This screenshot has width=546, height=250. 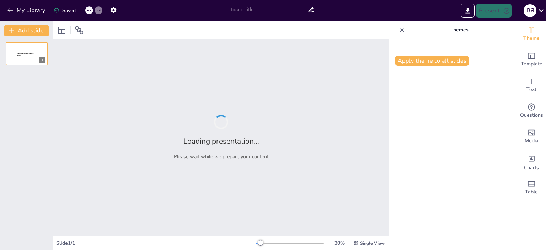 I want to click on div: Add ready made slides, so click(x=532, y=60).